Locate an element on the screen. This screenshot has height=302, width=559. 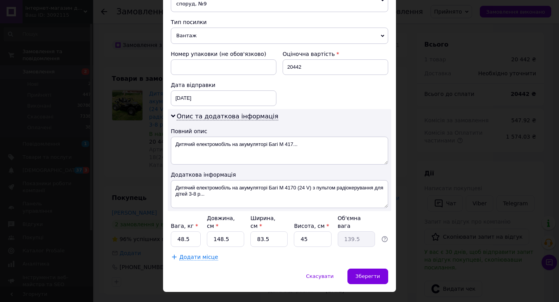
div: Повний опис is located at coordinates (280, 131).